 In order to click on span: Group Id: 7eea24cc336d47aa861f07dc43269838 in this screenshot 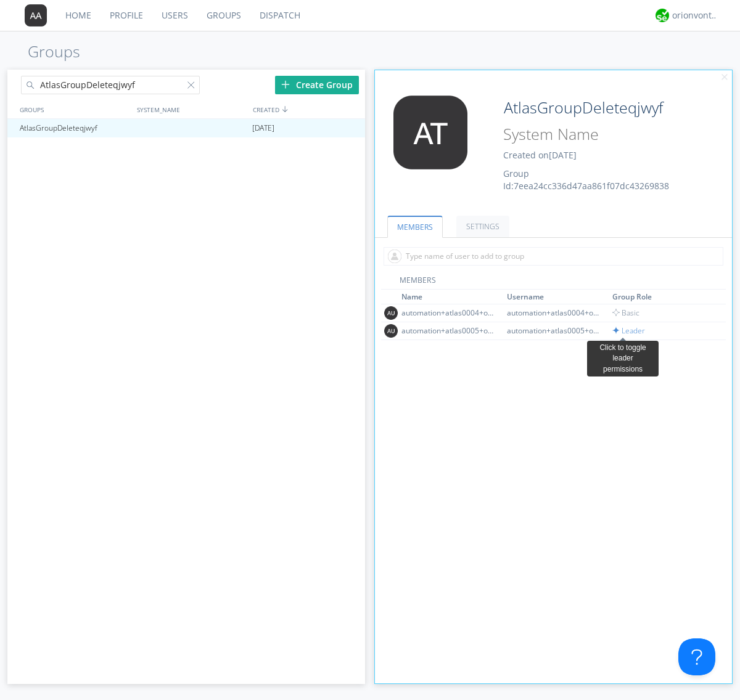, I will do `click(586, 179)`.